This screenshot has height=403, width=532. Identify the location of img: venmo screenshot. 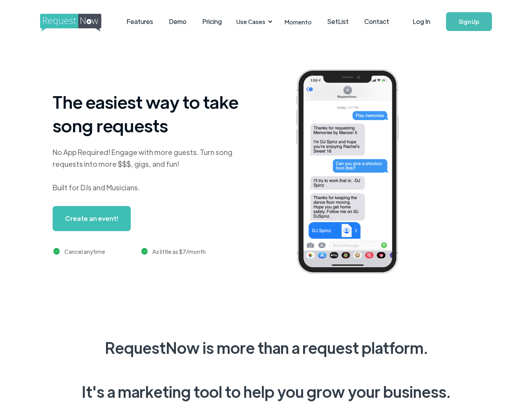
(444, 254).